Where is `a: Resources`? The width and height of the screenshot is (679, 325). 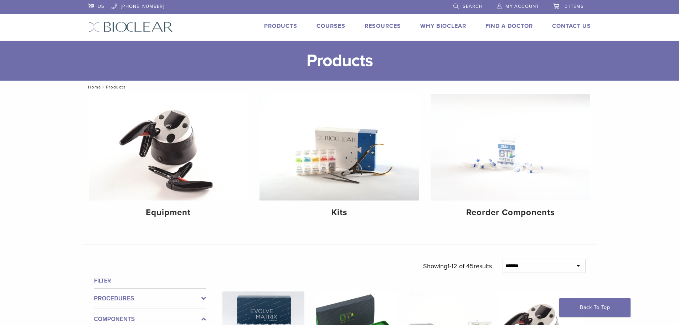
a: Resources is located at coordinates (383, 26).